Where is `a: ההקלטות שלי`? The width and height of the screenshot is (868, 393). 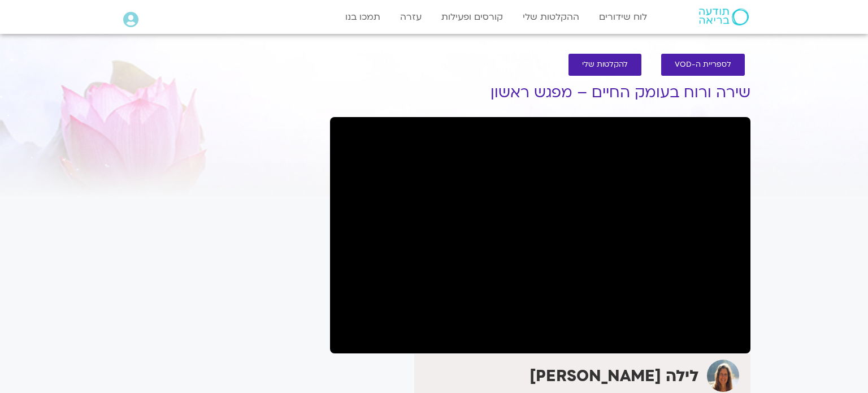 a: ההקלטות שלי is located at coordinates (551, 17).